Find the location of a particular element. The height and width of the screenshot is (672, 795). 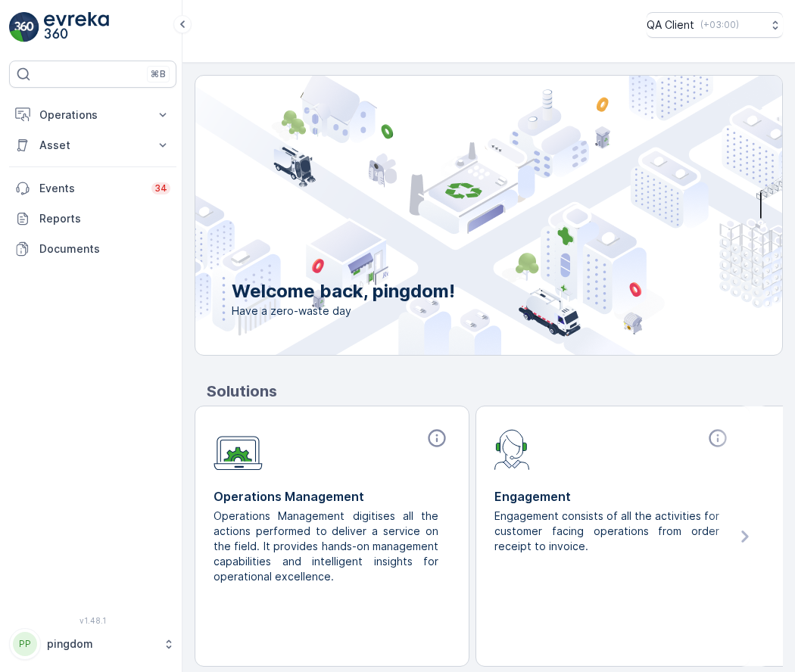

p: Documents is located at coordinates (104, 249).